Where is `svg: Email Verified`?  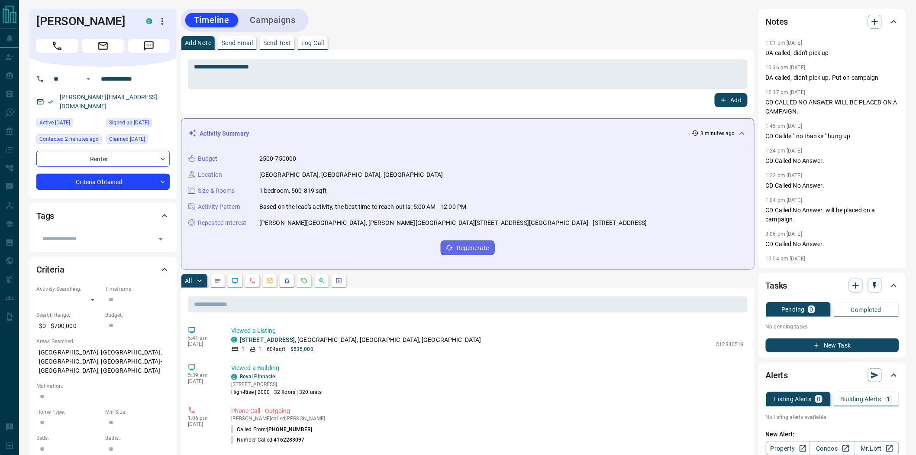 svg: Email Verified is located at coordinates (51, 102).